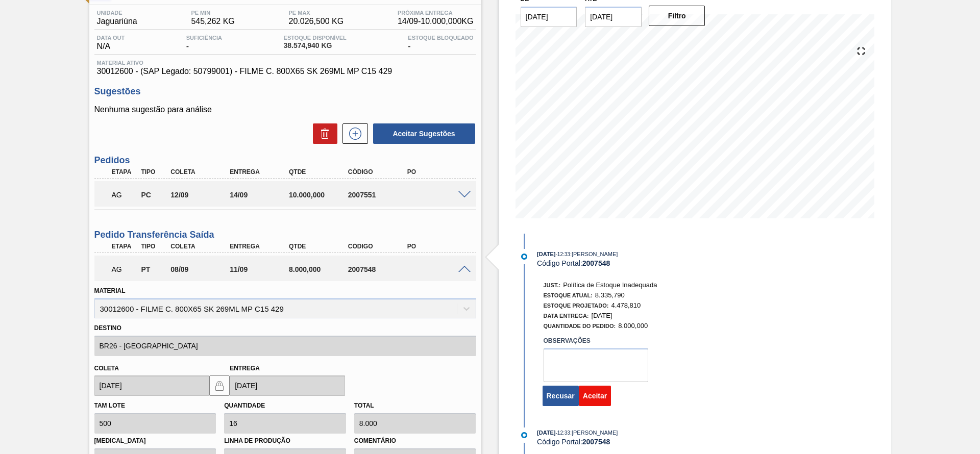 Image resolution: width=980 pixels, height=454 pixels. I want to click on span: Suficiência, so click(204, 37).